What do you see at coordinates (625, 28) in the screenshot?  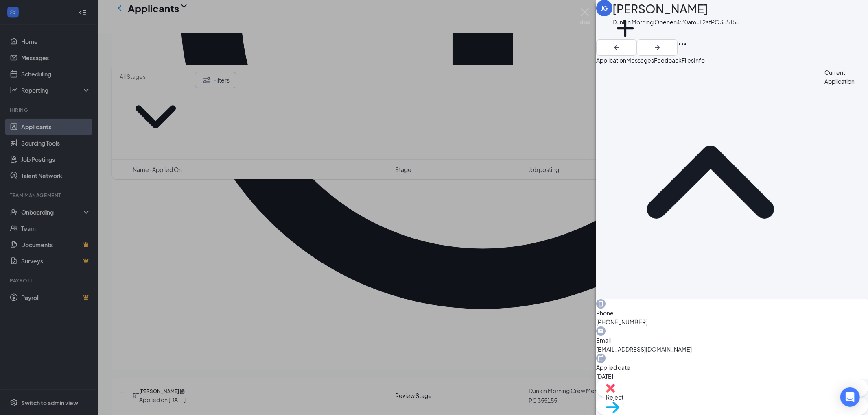 I see `svg: Plus` at bounding box center [625, 28].